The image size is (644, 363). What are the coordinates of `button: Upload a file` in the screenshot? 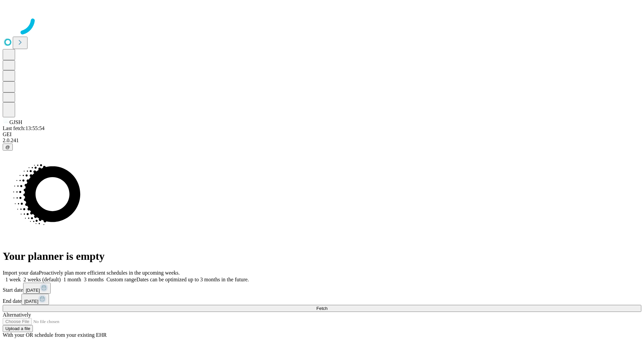 It's located at (18, 328).